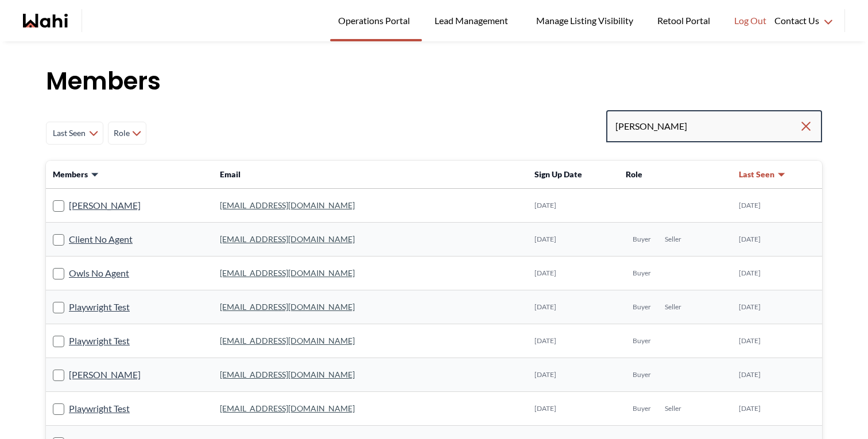 The width and height of the screenshot is (868, 439). Describe the element at coordinates (558, 173) in the screenshot. I see `span: Sign Up Date` at that location.